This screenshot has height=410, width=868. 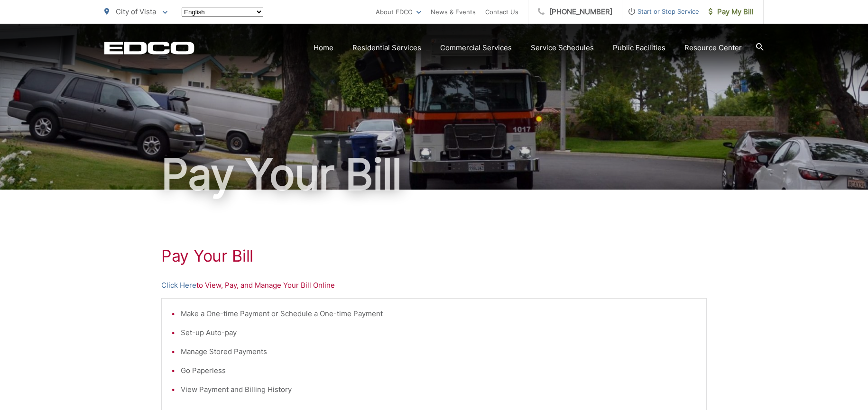 What do you see at coordinates (639, 48) in the screenshot?
I see `a: Public Facilities` at bounding box center [639, 48].